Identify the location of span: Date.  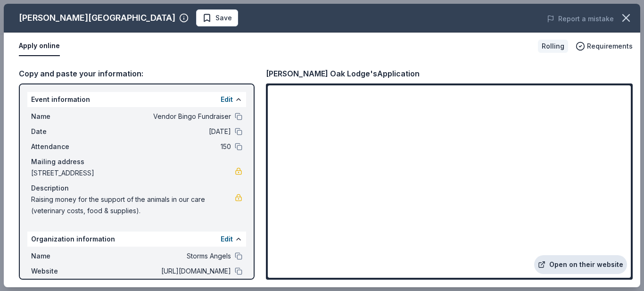
(63, 132).